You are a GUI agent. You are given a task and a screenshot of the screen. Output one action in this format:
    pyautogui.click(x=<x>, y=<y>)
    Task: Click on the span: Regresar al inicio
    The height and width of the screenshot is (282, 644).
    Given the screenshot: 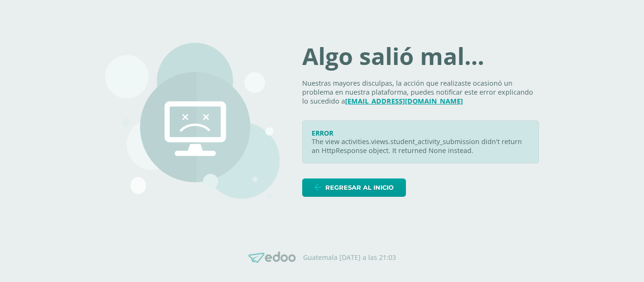 What is the action you would take?
    pyautogui.click(x=359, y=187)
    